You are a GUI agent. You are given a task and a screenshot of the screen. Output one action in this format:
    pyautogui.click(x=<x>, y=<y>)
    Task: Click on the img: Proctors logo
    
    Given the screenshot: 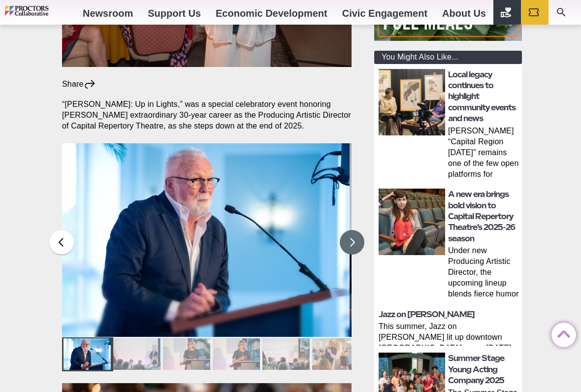 What is the action you would take?
    pyautogui.click(x=40, y=10)
    